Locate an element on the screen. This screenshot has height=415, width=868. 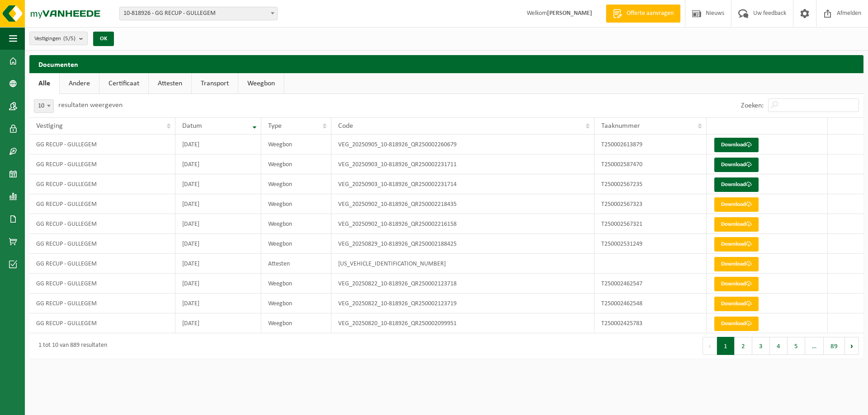
span: Vestigingen is located at coordinates (55, 39).